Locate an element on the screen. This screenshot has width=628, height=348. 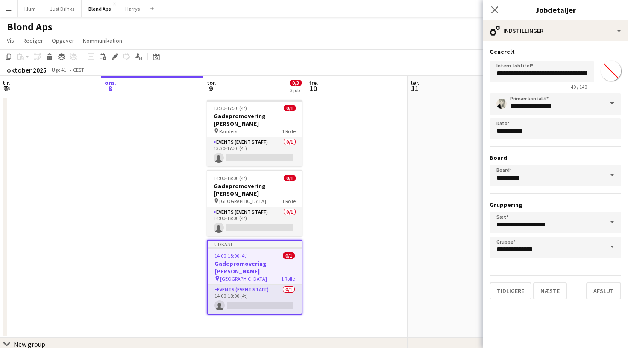
h1: Blond Aps is located at coordinates (29, 27).